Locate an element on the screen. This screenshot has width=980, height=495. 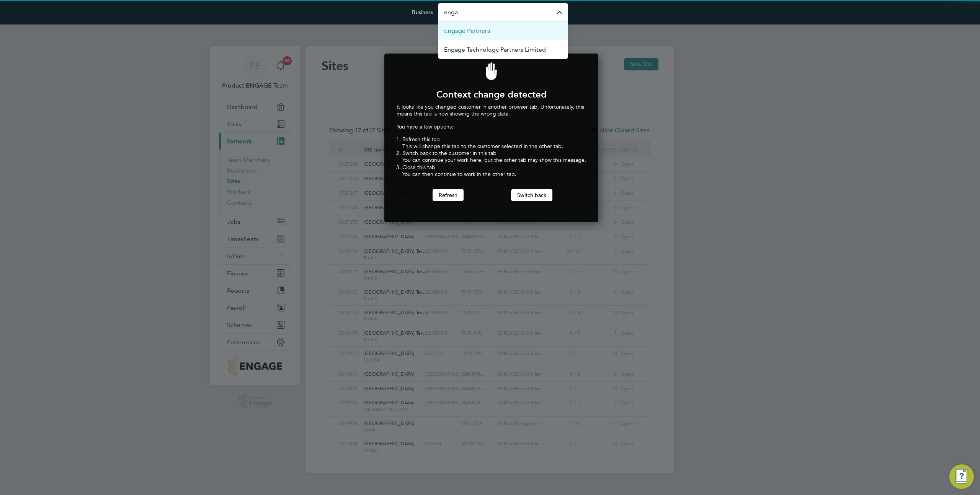
button: Switch back is located at coordinates (532, 195).